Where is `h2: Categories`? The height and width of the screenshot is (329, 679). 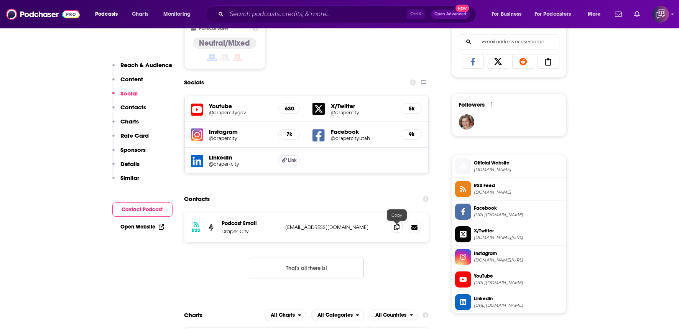 h2: Categories is located at coordinates (337, 315).